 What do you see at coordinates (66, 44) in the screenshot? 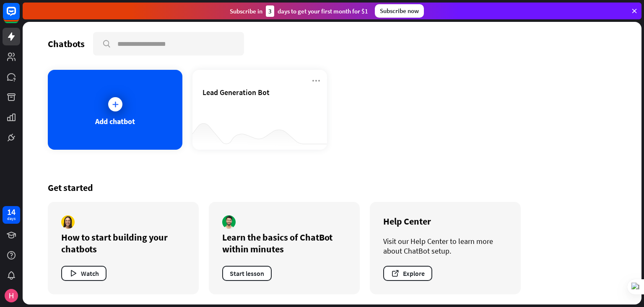
I see `div: Chatbots` at bounding box center [66, 44].